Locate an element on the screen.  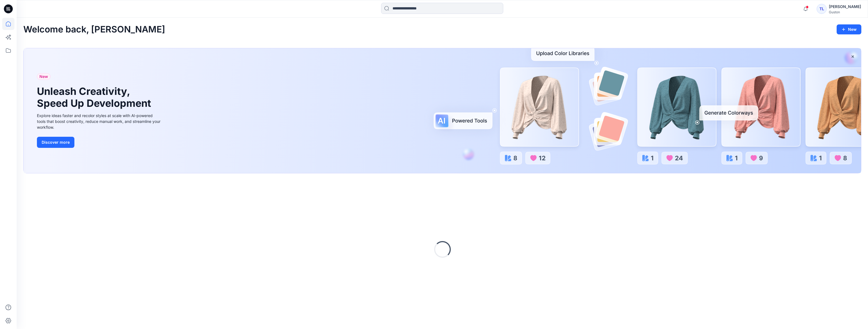
div: TL is located at coordinates (822, 9).